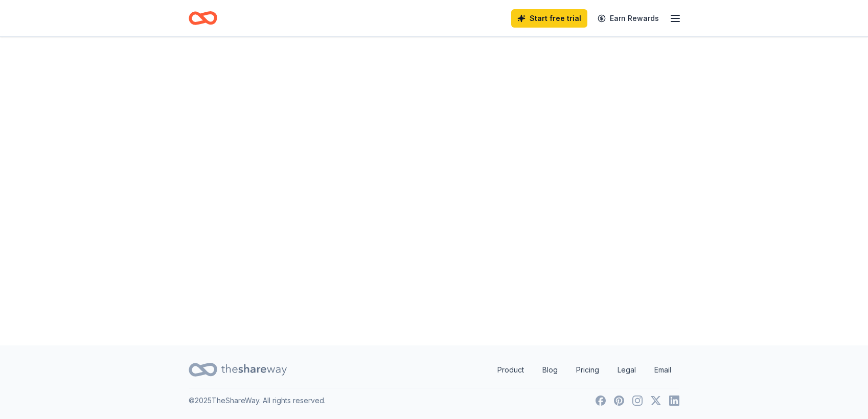 The height and width of the screenshot is (419, 868). Describe the element at coordinates (549, 18) in the screenshot. I see `a: Start free trial` at that location.